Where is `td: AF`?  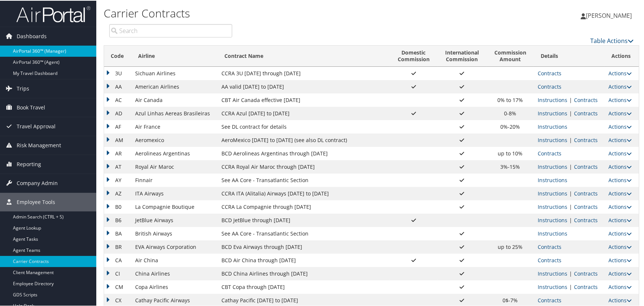 td: AF is located at coordinates (118, 126).